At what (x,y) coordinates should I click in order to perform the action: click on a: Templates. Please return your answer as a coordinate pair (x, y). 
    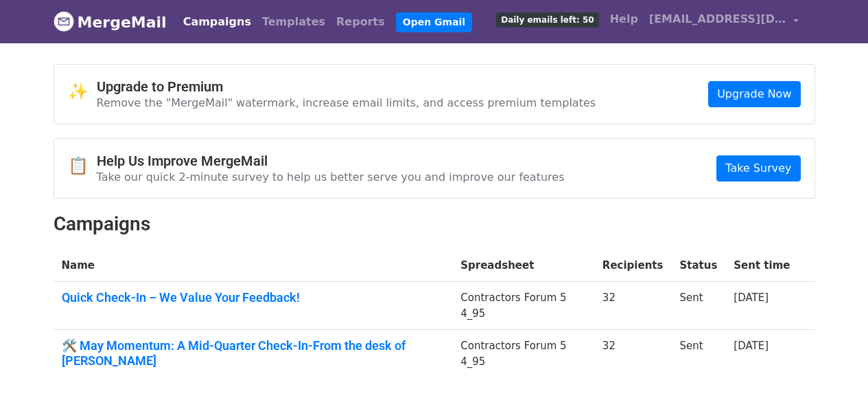
    Looking at the image, I should click on (294, 22).